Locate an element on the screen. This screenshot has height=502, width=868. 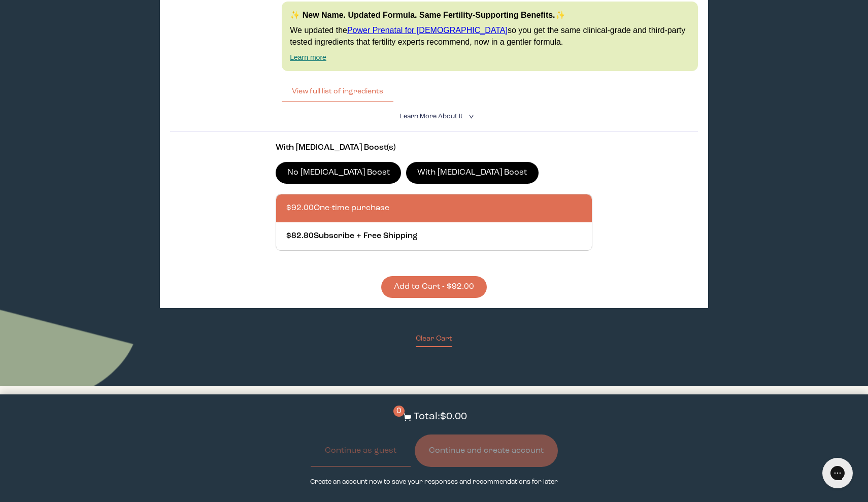
a: Learn more is located at coordinates (308, 57).